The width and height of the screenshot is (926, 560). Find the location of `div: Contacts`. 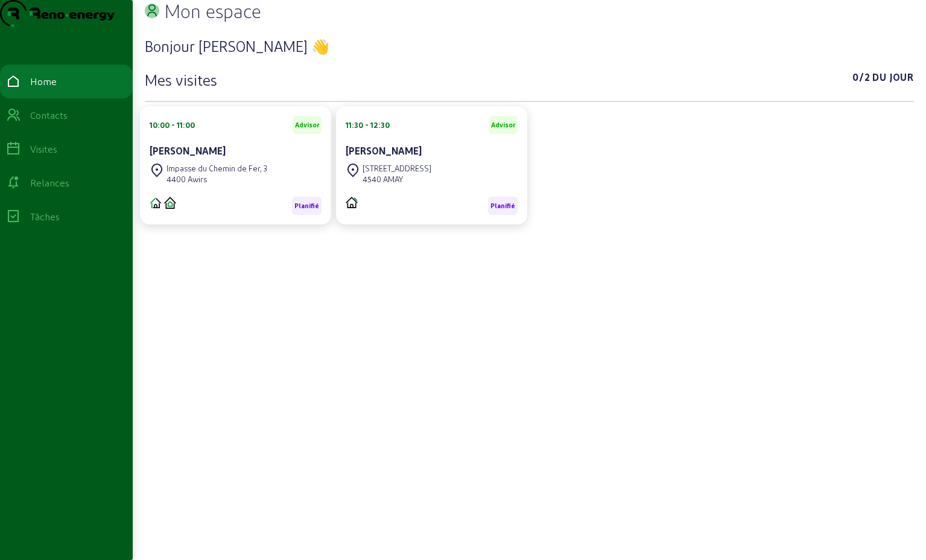

div: Contacts is located at coordinates (49, 115).